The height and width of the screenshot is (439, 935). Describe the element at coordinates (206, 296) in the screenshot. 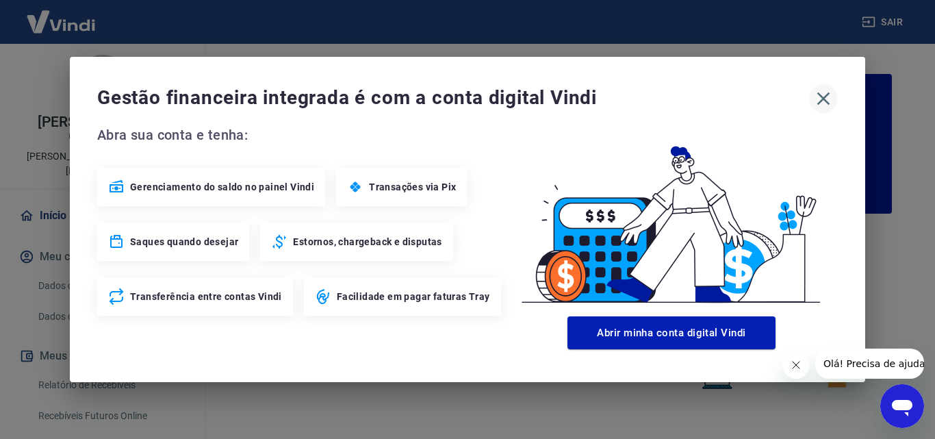

I see `span: Transferência entre contas Vindi` at that location.